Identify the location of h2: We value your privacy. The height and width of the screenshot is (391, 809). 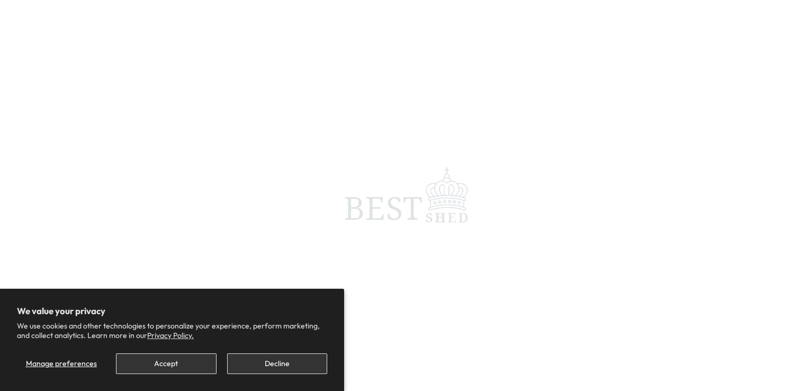
(172, 311).